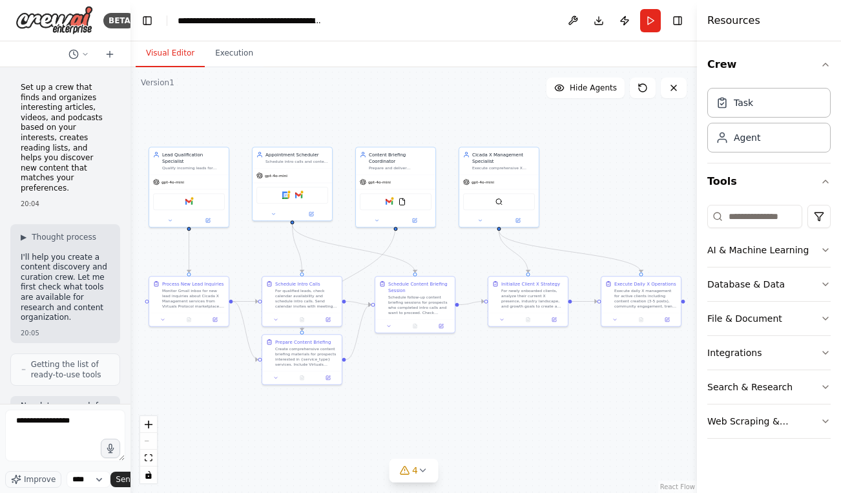 The height and width of the screenshot is (493, 841). Describe the element at coordinates (758, 250) in the screenshot. I see `div: AI & Machine Learning` at that location.